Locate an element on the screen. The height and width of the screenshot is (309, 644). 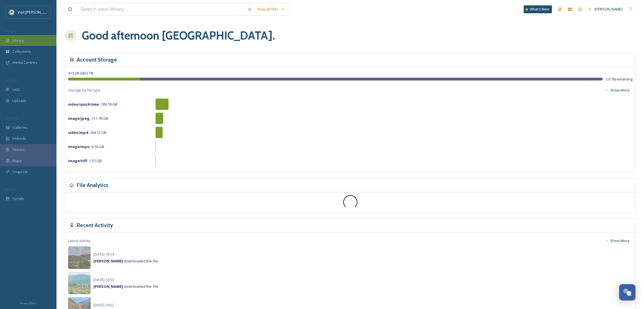
span: WIDGETS is located at coordinates (12, 118).